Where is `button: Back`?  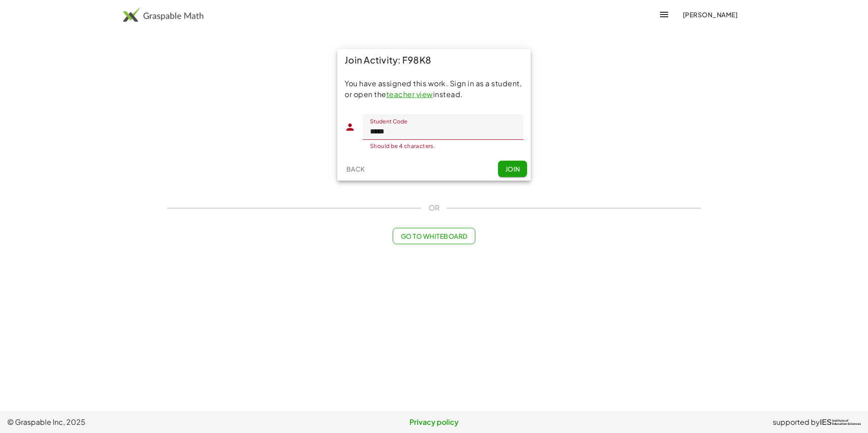
button: Back is located at coordinates (355, 169).